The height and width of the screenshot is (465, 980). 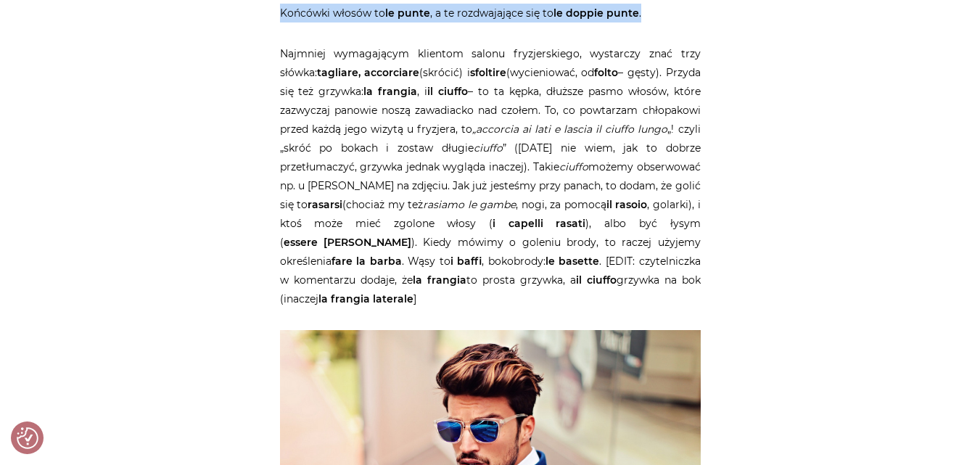 I want to click on strong: essere, so click(x=301, y=243).